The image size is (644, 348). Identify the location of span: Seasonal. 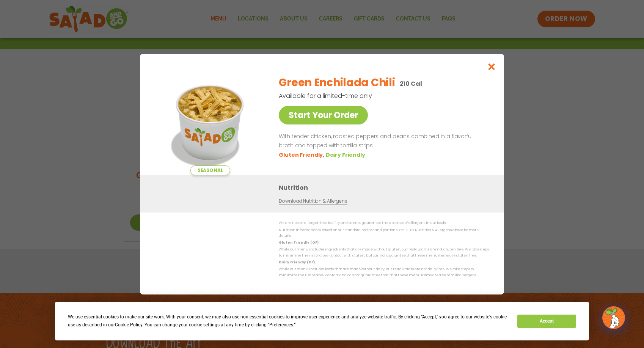
(210, 171).